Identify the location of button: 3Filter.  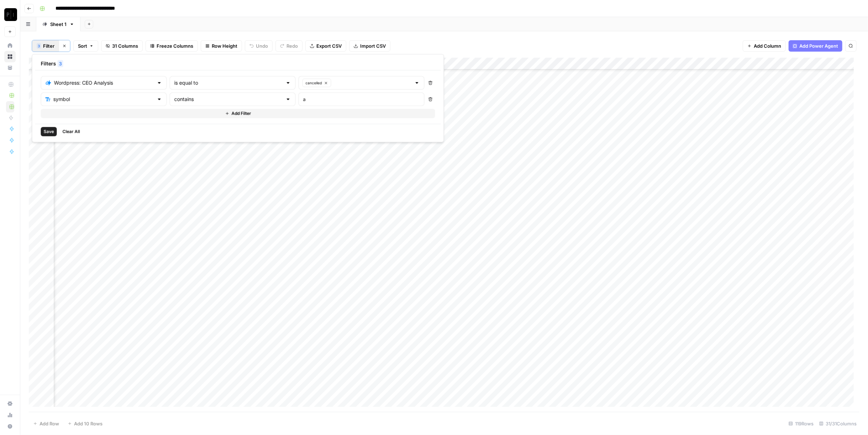
(45, 46).